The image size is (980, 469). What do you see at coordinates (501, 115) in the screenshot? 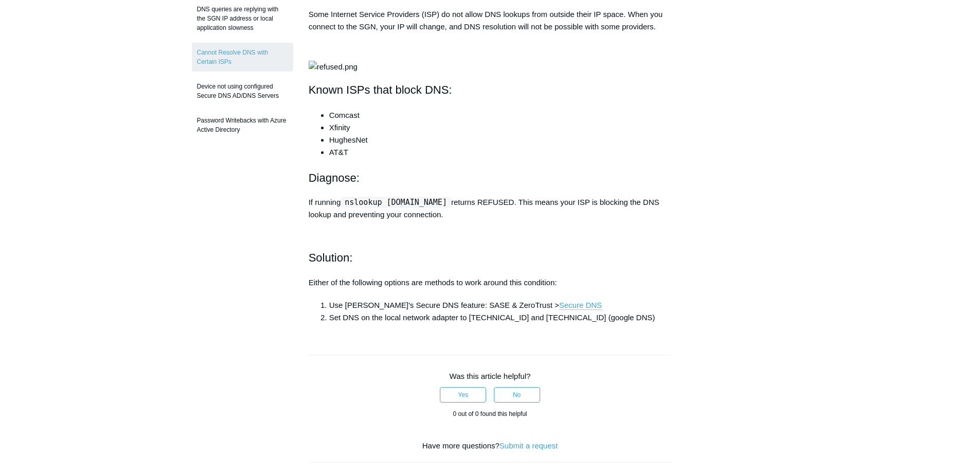
I see `li: Comcast` at bounding box center [501, 115].